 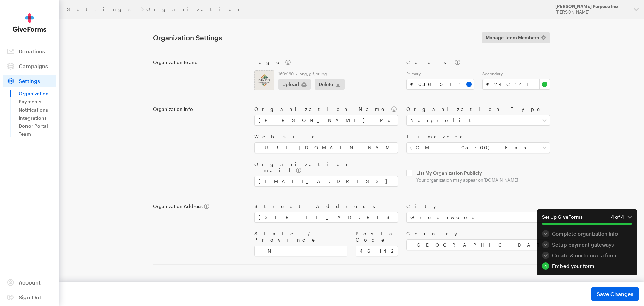 I want to click on div: 1, so click(x=545, y=233).